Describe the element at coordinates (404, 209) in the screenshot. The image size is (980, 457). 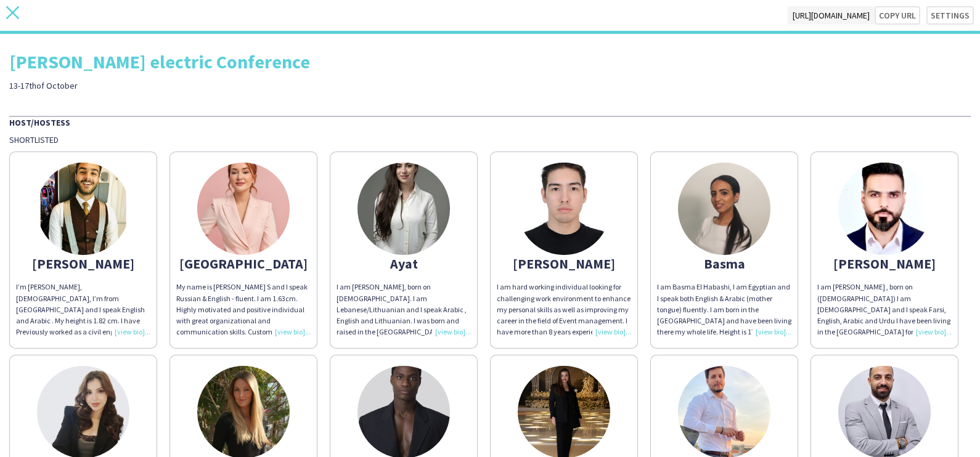
I see `img: thumb-66d52fa2b6047.jpeg` at that location.